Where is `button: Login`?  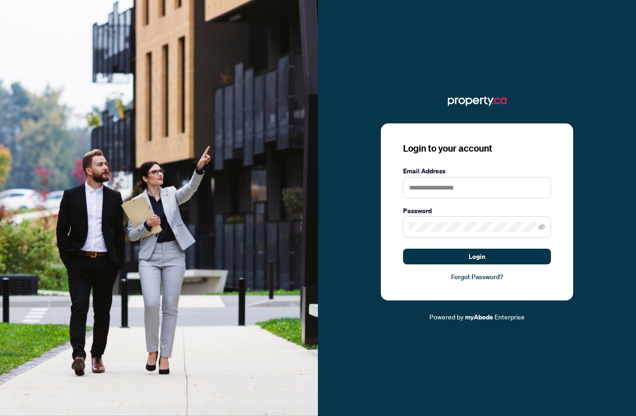 button: Login is located at coordinates (477, 257).